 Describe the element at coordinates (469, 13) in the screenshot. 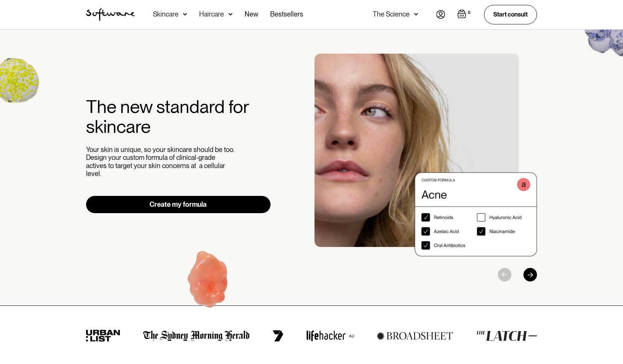

I see `div: 0` at that location.